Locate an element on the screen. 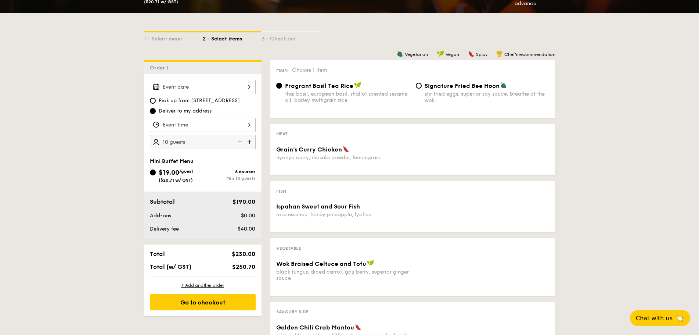 The image size is (699, 335). div: Min 10 guests is located at coordinates (229, 178).